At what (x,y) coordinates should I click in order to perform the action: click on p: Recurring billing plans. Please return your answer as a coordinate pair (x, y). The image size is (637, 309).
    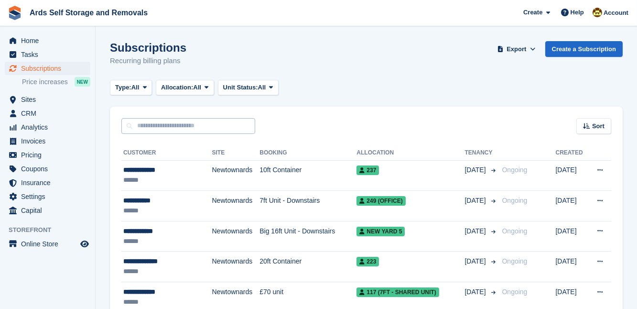
    Looking at the image, I should click on (148, 61).